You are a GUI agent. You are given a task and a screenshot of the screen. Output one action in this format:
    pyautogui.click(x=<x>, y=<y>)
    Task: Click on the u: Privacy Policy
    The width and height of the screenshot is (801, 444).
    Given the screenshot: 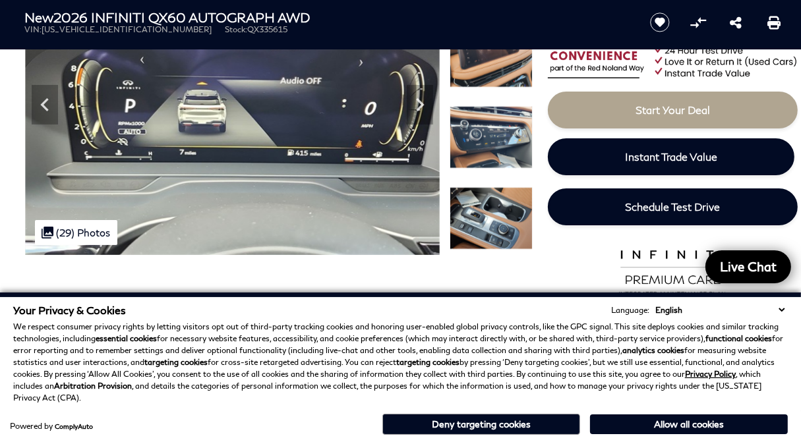 What is the action you would take?
    pyautogui.click(x=710, y=374)
    